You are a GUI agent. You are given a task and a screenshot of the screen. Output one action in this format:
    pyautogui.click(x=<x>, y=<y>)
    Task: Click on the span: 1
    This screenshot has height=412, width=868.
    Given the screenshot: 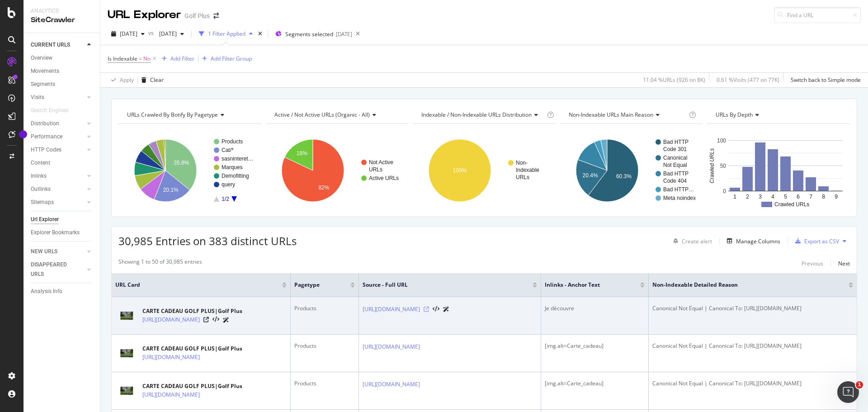 What is the action you would take?
    pyautogui.click(x=860, y=385)
    